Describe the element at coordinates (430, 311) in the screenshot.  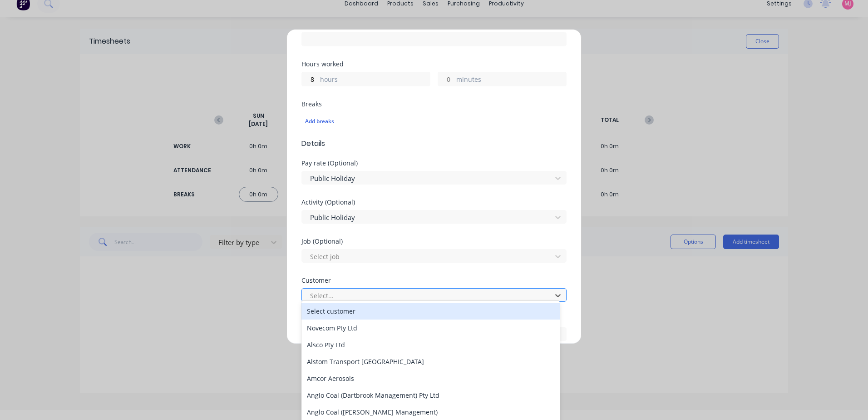
I see `div: Select customer` at that location.